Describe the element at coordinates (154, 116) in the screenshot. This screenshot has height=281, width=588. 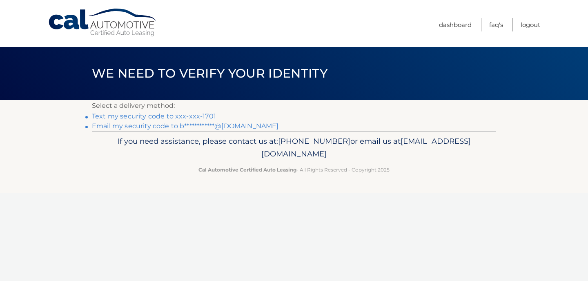
I see `a: Text my security code to xxx-xxx-1701` at that location.